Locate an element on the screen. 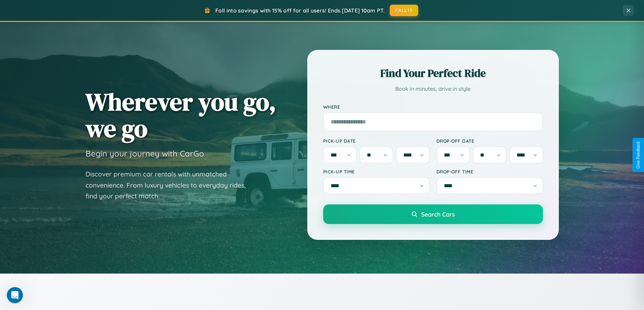 This screenshot has height=310, width=644. h3: Begin your journey with CarGo is located at coordinates (145, 153).